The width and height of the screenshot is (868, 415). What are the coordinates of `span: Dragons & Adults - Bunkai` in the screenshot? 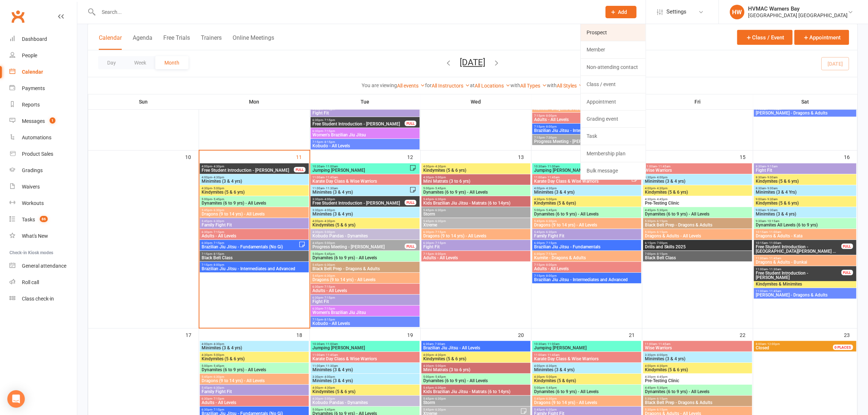 It's located at (804, 262).